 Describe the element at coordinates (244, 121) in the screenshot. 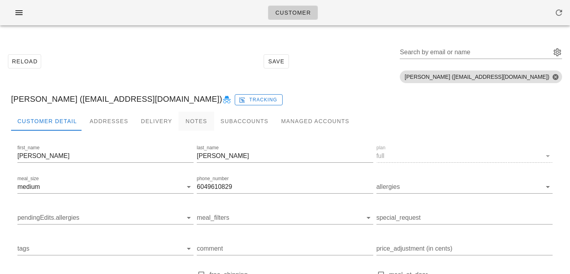

I see `div: Subaccounts` at that location.